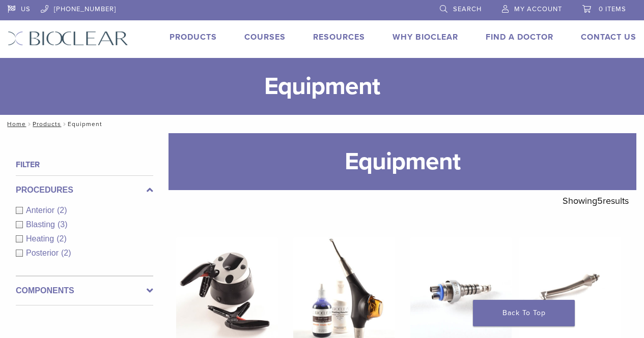 Image resolution: width=644 pixels, height=338 pixels. What do you see at coordinates (613, 9) in the screenshot?
I see `span: 0 items` at bounding box center [613, 9].